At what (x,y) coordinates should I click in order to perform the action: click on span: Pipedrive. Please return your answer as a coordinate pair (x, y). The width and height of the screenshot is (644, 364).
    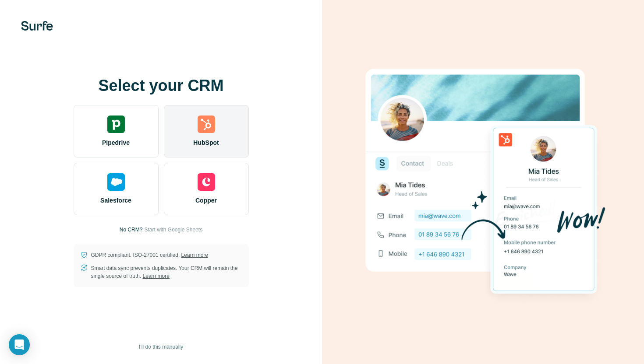
    Looking at the image, I should click on (116, 143).